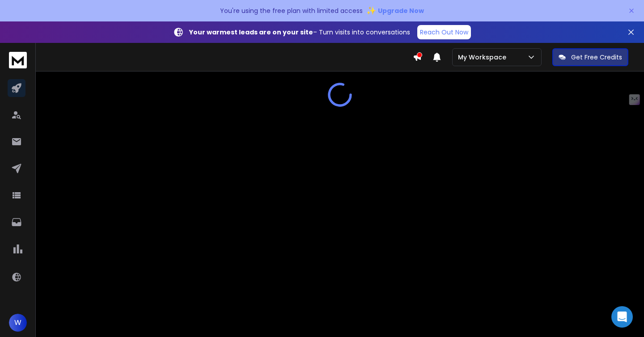 This screenshot has height=337, width=644. Describe the element at coordinates (444, 32) in the screenshot. I see `a: Reach Out Now` at that location.